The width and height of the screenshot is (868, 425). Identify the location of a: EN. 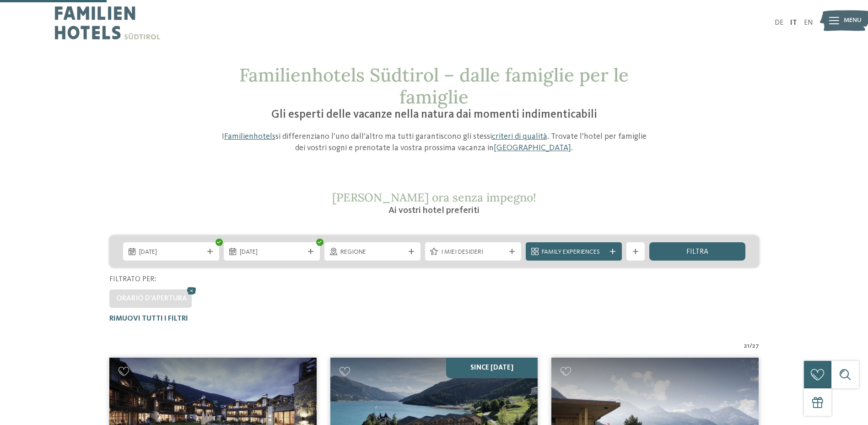
(808, 23).